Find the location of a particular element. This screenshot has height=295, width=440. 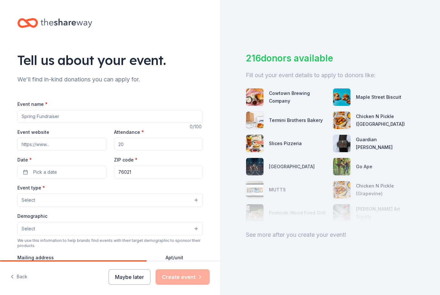

input: 12345 (U.S. only) is located at coordinates (158, 172).